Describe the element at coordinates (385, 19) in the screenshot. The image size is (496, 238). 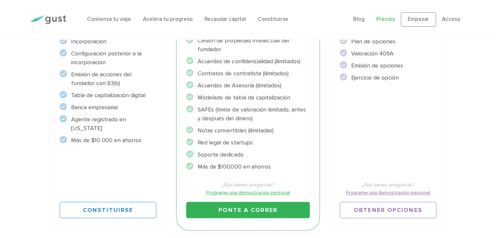
I see `a: Precios` at that location.